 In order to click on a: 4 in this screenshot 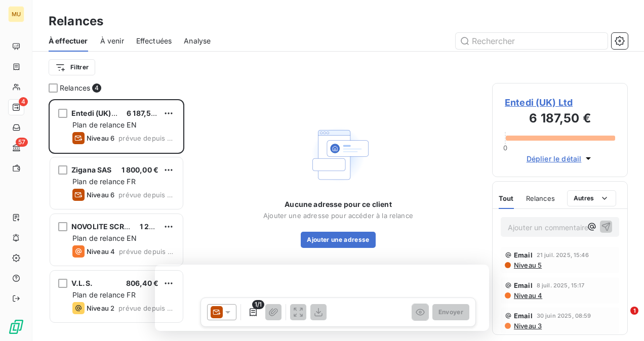, I will do `click(16, 108)`.